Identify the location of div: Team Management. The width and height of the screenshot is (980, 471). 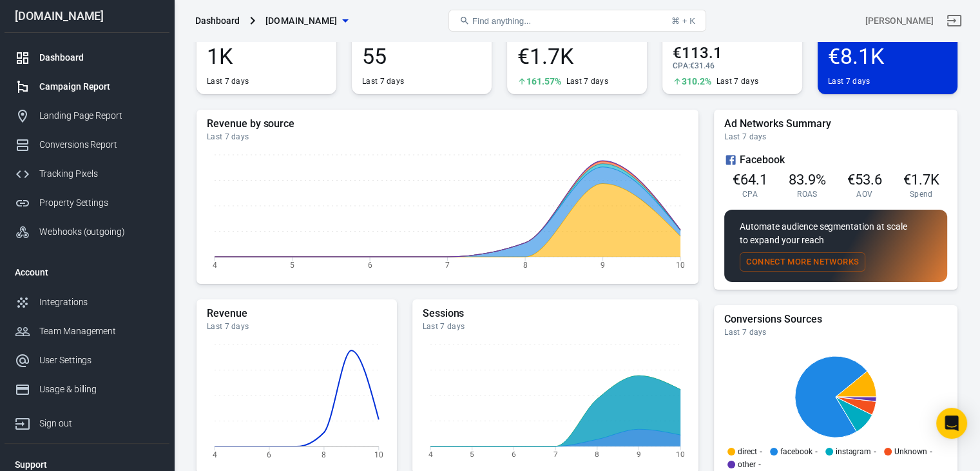
(99, 331).